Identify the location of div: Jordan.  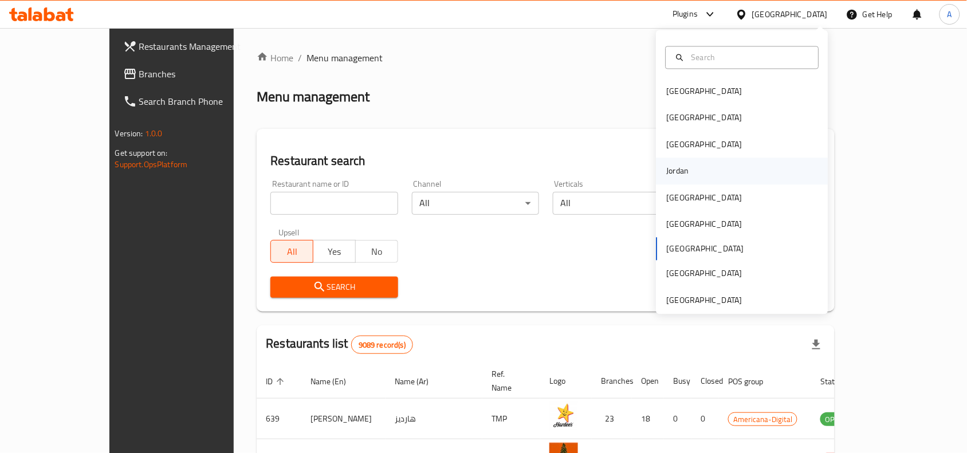
(678, 171).